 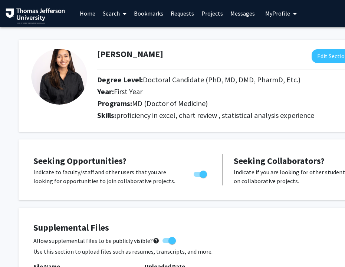 What do you see at coordinates (279, 161) in the screenshot?
I see `span: Seeking Collaborators?` at bounding box center [279, 161].